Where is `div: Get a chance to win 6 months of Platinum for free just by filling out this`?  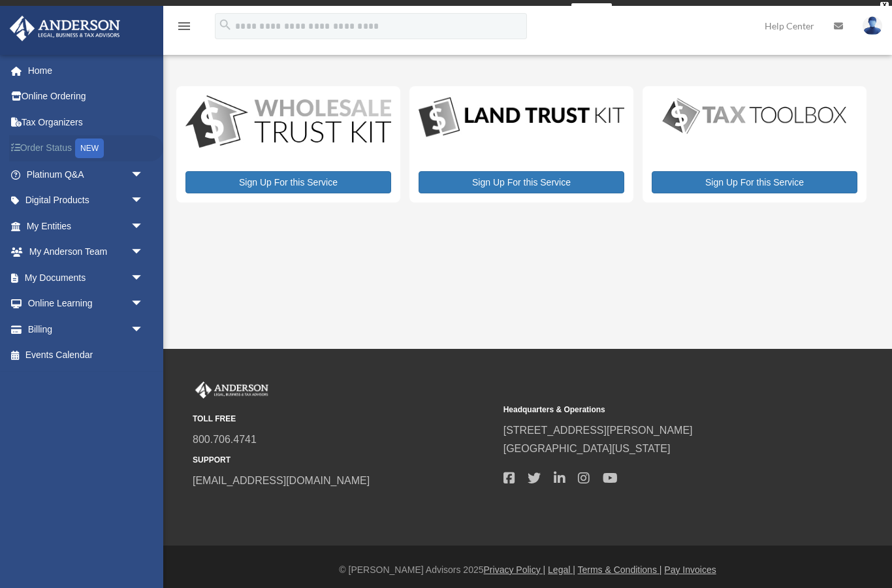
div: Get a chance to win 6 months of Platinum for free just by filling out this is located at coordinates (423, 11).